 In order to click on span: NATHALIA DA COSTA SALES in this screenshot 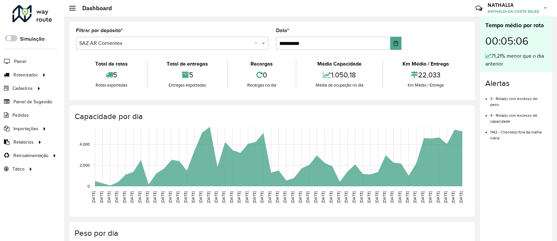, I will do `click(513, 11)`.